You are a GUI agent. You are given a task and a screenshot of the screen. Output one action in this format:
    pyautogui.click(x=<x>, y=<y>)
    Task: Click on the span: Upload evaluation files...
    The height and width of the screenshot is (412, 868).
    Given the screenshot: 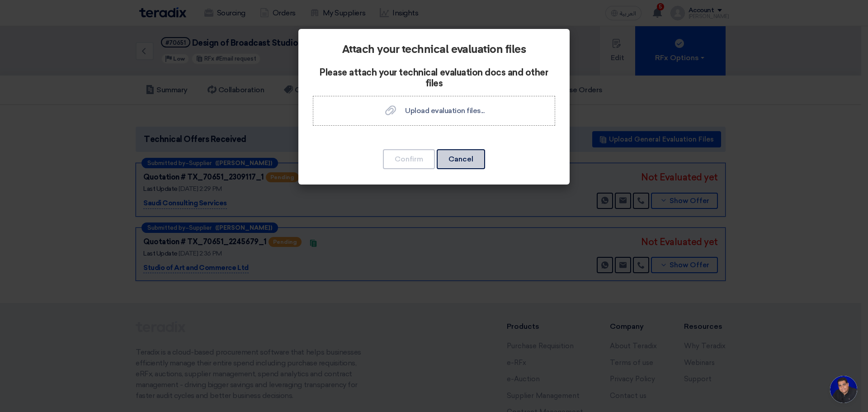 What is the action you would take?
    pyautogui.click(x=445, y=110)
    